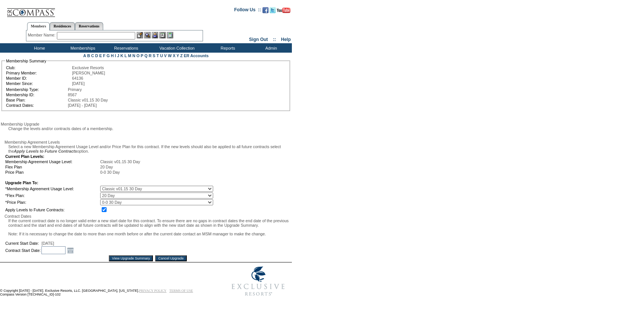 The height and width of the screenshot is (329, 644). What do you see at coordinates (259, 40) in the screenshot?
I see `a: Sign Out` at bounding box center [259, 40].